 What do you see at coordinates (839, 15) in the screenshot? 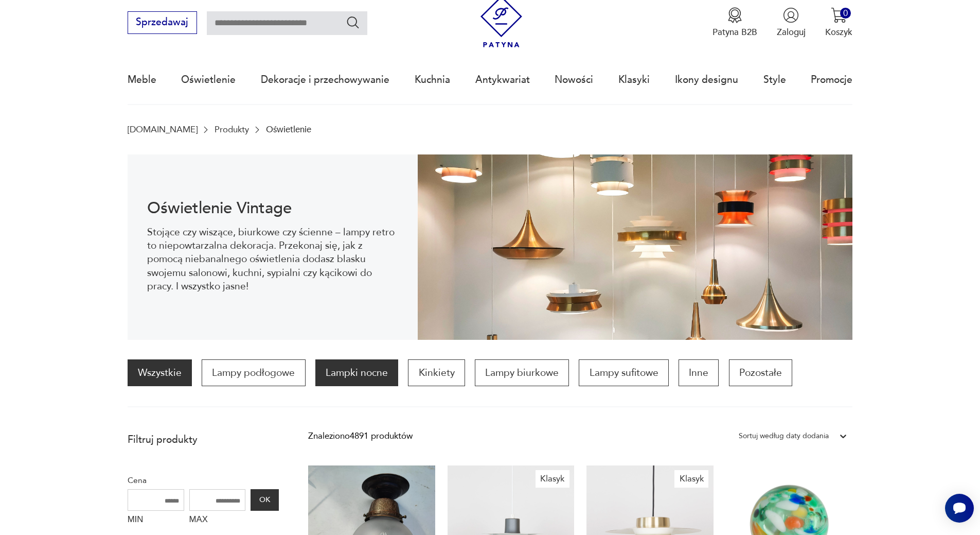
I see `img: Ikona koszyka` at bounding box center [839, 15].